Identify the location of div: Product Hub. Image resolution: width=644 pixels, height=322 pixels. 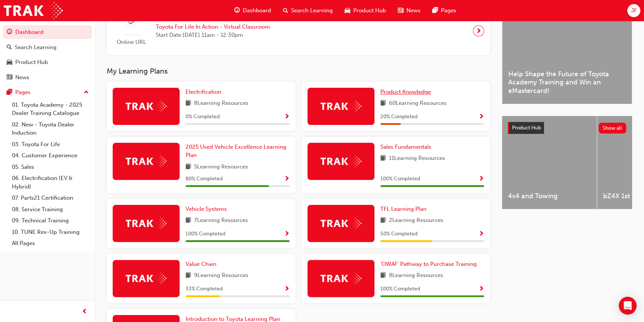
(31, 62).